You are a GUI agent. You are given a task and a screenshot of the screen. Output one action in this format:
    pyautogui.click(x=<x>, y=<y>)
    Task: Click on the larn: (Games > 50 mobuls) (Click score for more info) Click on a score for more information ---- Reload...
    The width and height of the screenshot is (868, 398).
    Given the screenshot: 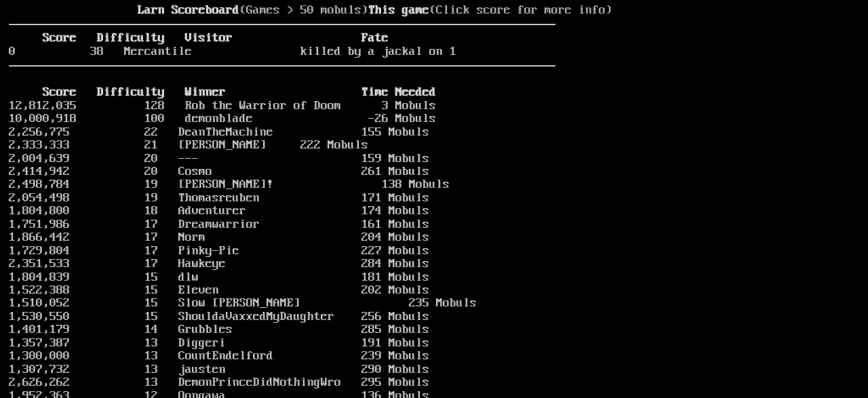 What is the action you would take?
    pyautogui.click(x=282, y=191)
    